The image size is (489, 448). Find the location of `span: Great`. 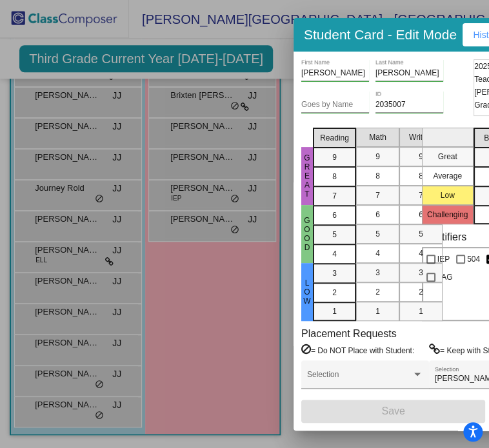

span: Great is located at coordinates (307, 176).